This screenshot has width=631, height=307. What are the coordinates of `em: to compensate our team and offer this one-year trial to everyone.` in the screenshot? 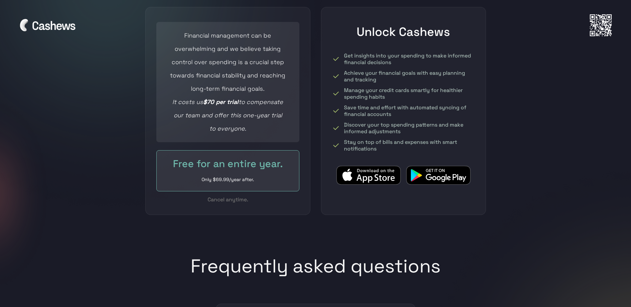 It's located at (229, 115).